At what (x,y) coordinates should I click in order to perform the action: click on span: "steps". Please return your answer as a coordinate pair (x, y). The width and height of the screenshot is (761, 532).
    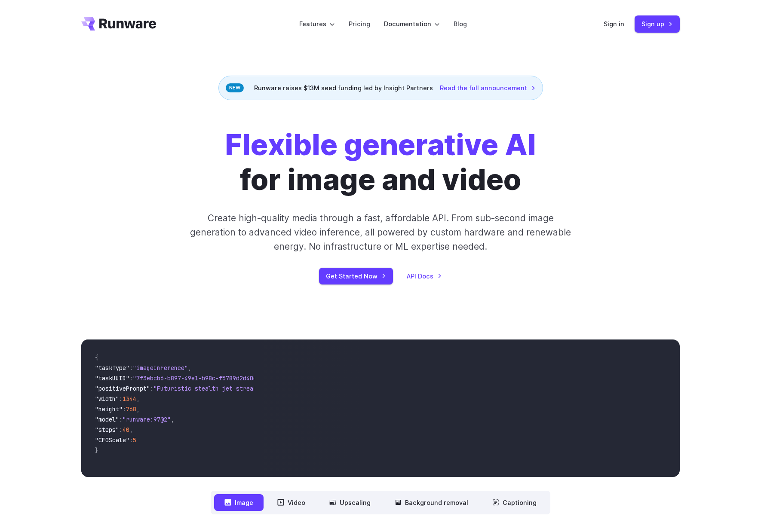
    Looking at the image, I should click on (107, 429).